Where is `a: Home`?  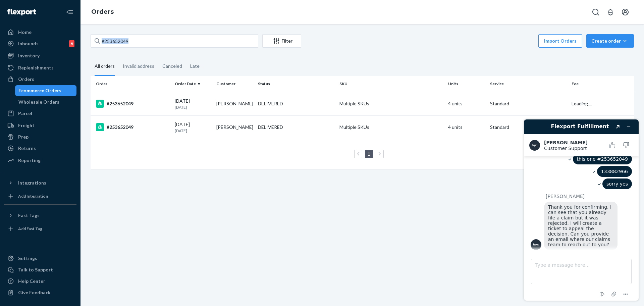 a: Home is located at coordinates (40, 32).